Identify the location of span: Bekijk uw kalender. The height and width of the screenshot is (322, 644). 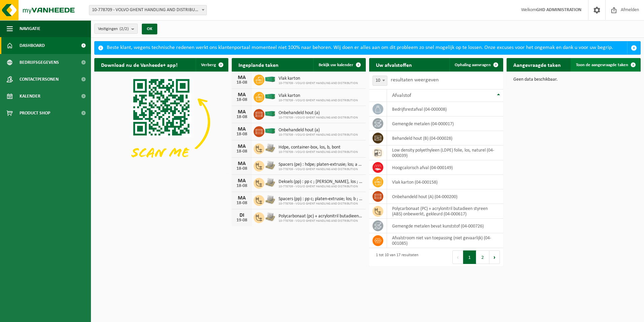
(336, 65).